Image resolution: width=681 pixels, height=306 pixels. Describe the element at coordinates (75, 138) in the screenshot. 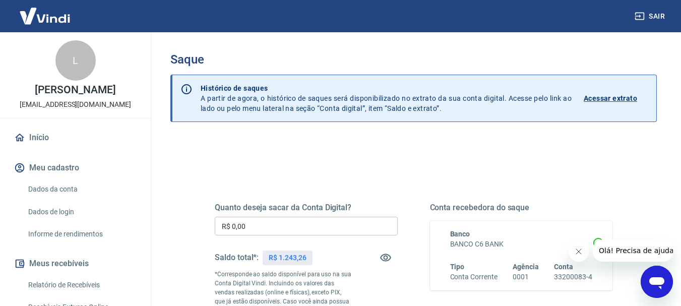

I see `a: Início` at that location.